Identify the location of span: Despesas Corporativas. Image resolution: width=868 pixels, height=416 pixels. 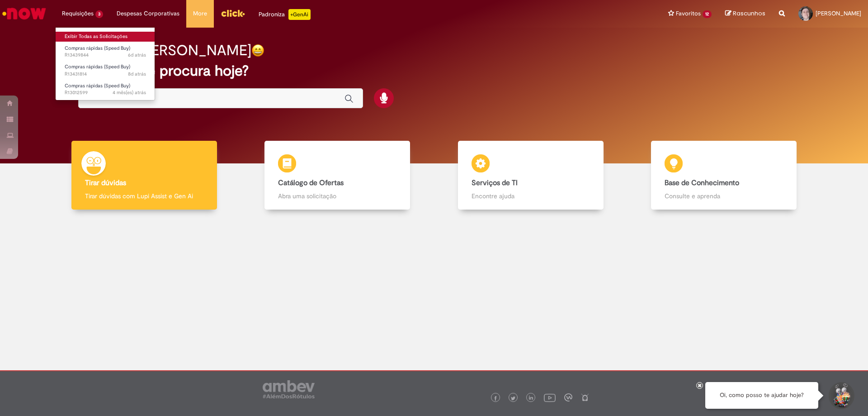
(148, 14).